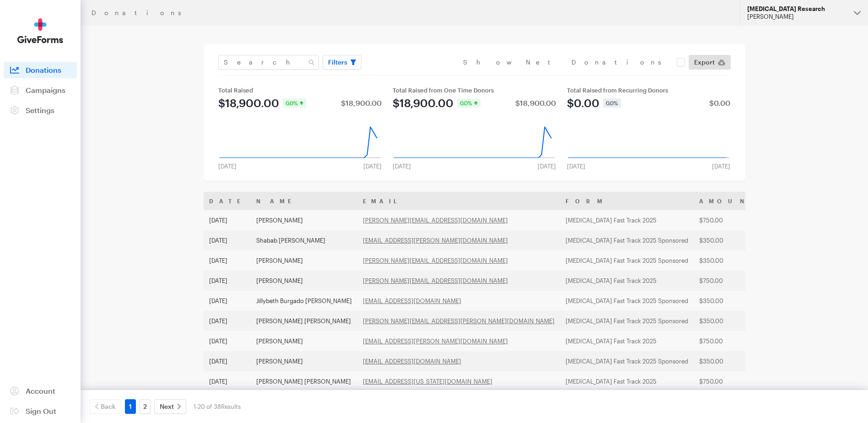 The height and width of the screenshot is (423, 868). What do you see at coordinates (45, 90) in the screenshot?
I see `span: Campaigns` at bounding box center [45, 90].